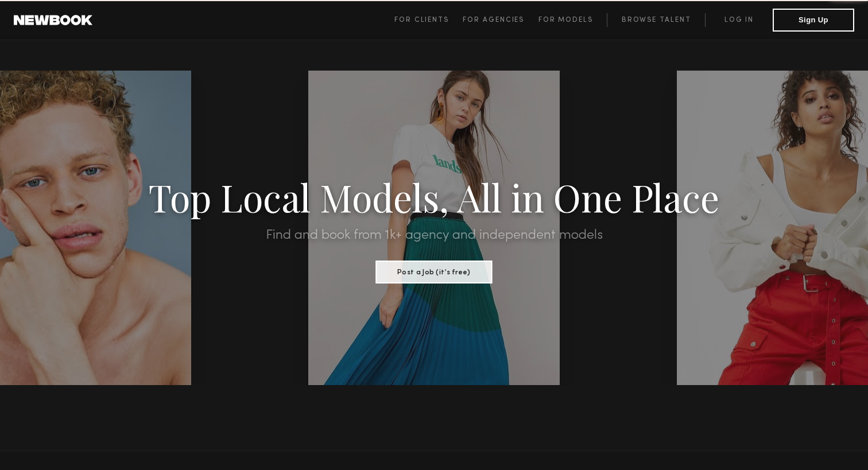  What do you see at coordinates (434, 272) in the screenshot?
I see `button: Post a Job (it’s free)` at bounding box center [434, 272].